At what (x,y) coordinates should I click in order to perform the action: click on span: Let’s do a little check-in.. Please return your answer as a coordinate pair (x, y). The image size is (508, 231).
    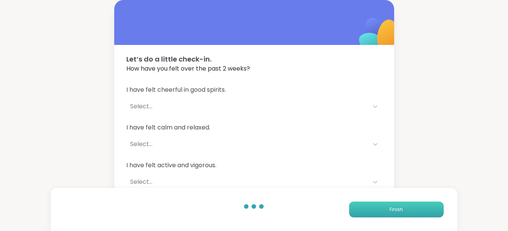
    Looking at the image, I should click on (254, 59).